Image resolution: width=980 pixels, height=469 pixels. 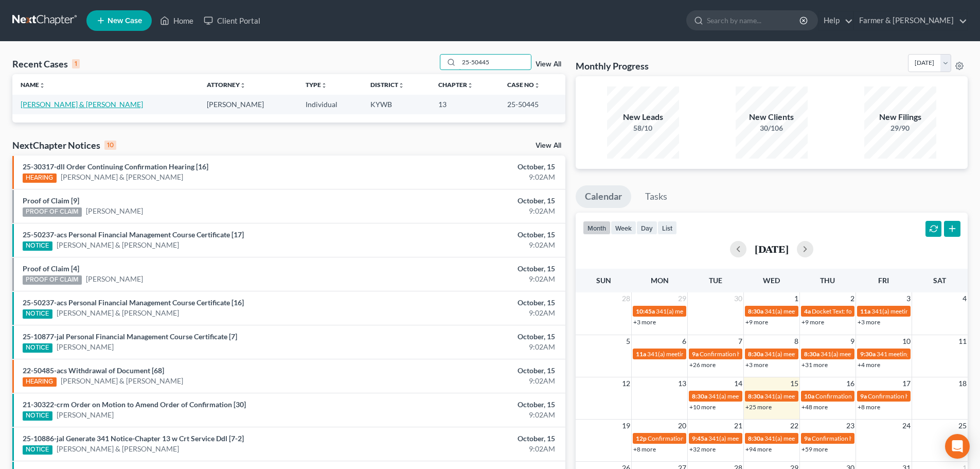 What do you see at coordinates (604, 197) in the screenshot?
I see `a: Calendar` at bounding box center [604, 197].